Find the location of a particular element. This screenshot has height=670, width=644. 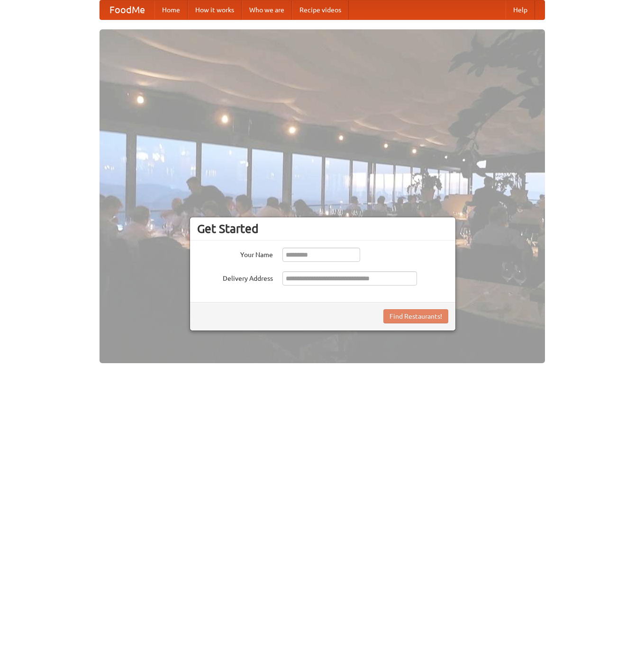

a: Help is located at coordinates (521, 10).